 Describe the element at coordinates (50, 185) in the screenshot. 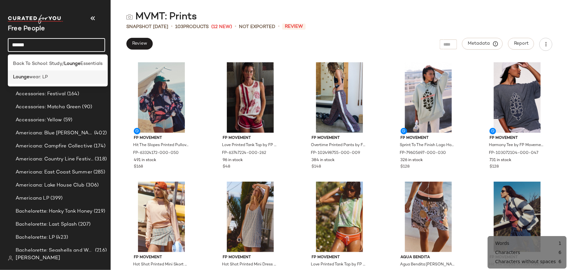

I see `span: Americana: Lake House Club` at that location.